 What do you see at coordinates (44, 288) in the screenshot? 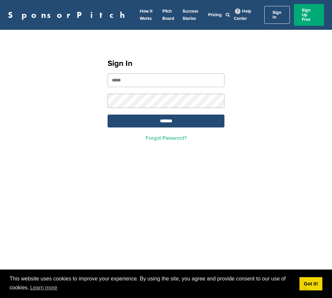
I see `a: learn more about cookies` at bounding box center [44, 288].